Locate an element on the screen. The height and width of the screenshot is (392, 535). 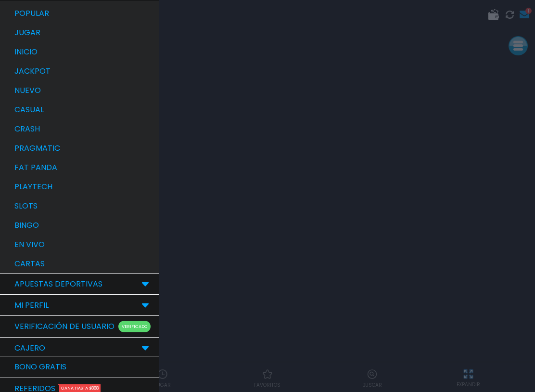
p: MI PERFIL is located at coordinates (31, 305).